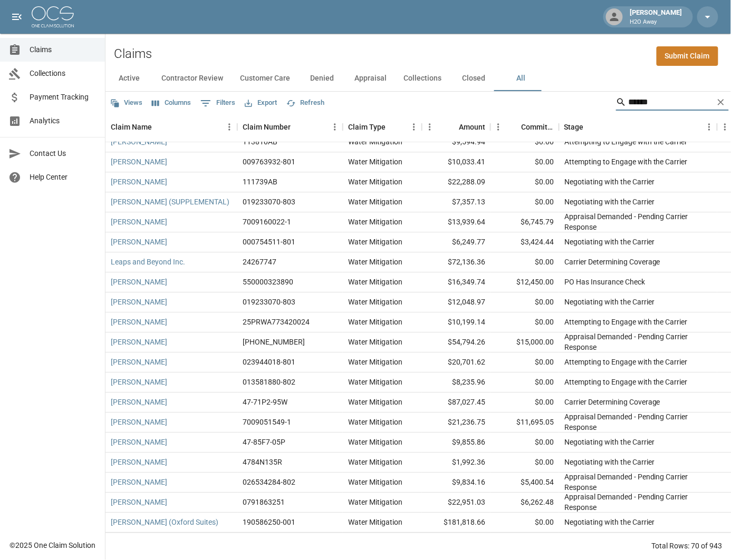 This screenshot has height=560, width=731. What do you see at coordinates (62, 154) in the screenshot?
I see `span: Contact Us` at bounding box center [62, 154].